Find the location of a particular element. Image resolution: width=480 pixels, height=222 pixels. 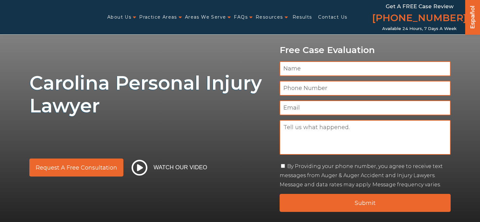

p: Free Case Evaluation is located at coordinates (365, 50).